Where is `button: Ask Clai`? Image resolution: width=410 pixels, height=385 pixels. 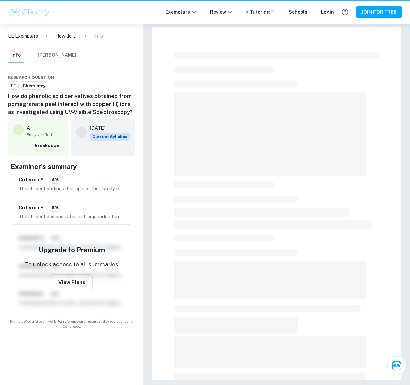 button: Ask Clai is located at coordinates (397, 366).